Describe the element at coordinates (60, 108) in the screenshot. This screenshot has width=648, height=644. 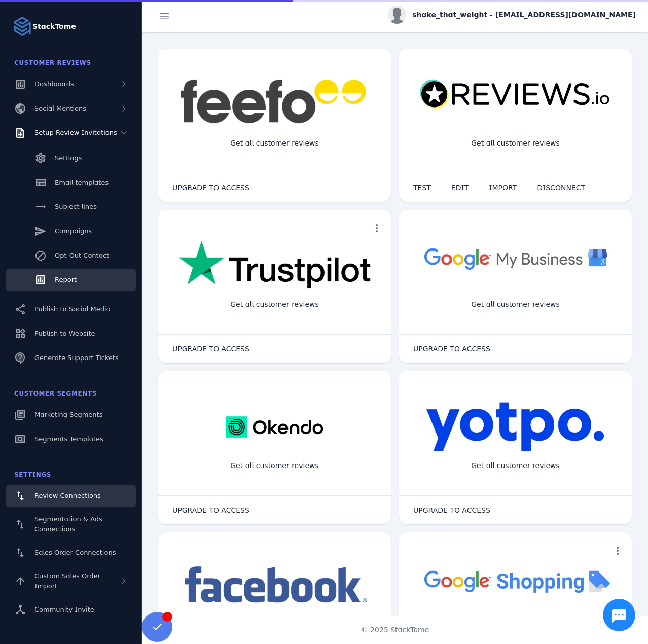
I see `span: Social Mentions` at that location.